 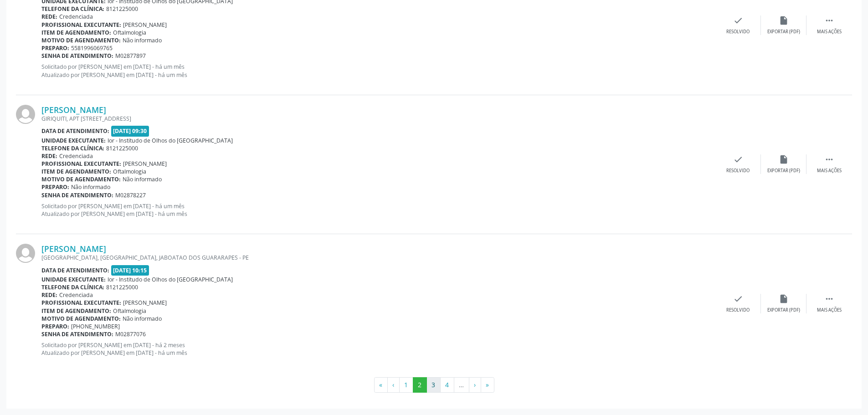 I want to click on button: Go to page 3, so click(x=433, y=385).